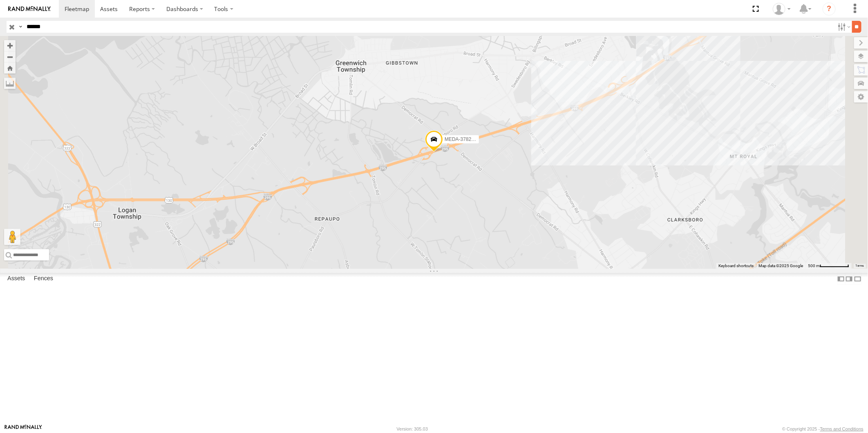 The height and width of the screenshot is (433, 868). Describe the element at coordinates (16, 279) in the screenshot. I see `label: Assets` at that location.